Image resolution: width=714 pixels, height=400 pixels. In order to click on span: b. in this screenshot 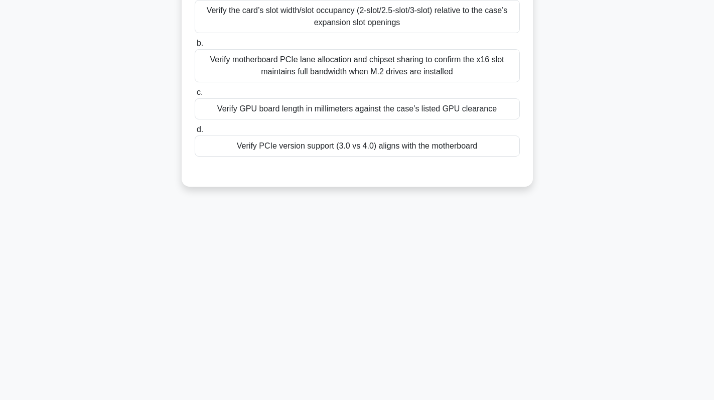, I will do `click(200, 43)`.